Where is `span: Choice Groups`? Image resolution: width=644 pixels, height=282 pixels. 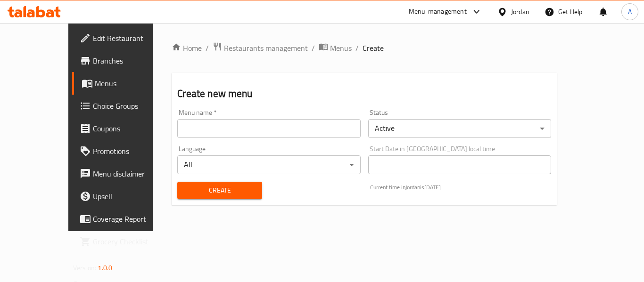
span: Choice Groups is located at coordinates (131, 106).